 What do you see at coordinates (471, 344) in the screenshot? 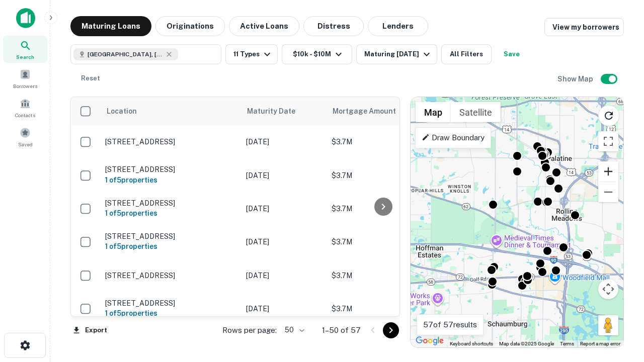
I see `button: Keyboard shortcuts` at bounding box center [471, 344].